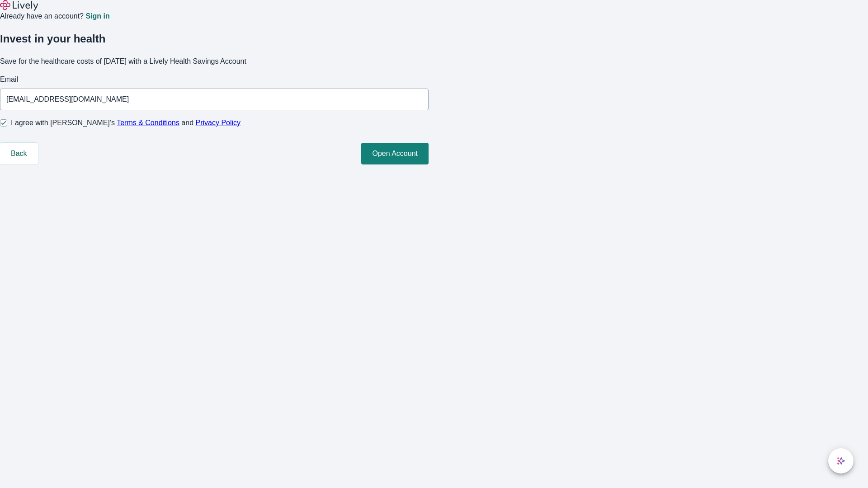 This screenshot has width=868, height=488. What do you see at coordinates (218, 123) in the screenshot?
I see `a: Privacy Policy` at bounding box center [218, 123].